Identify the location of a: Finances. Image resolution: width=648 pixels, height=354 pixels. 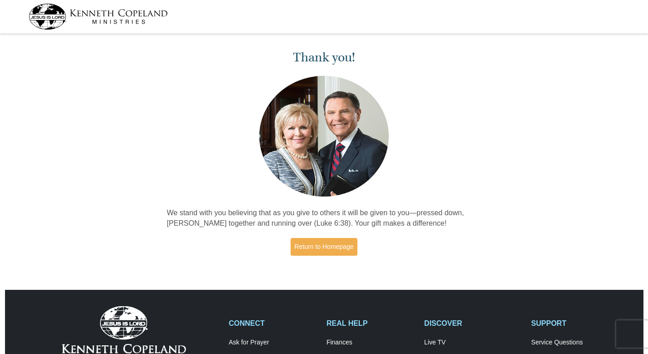
(370, 342).